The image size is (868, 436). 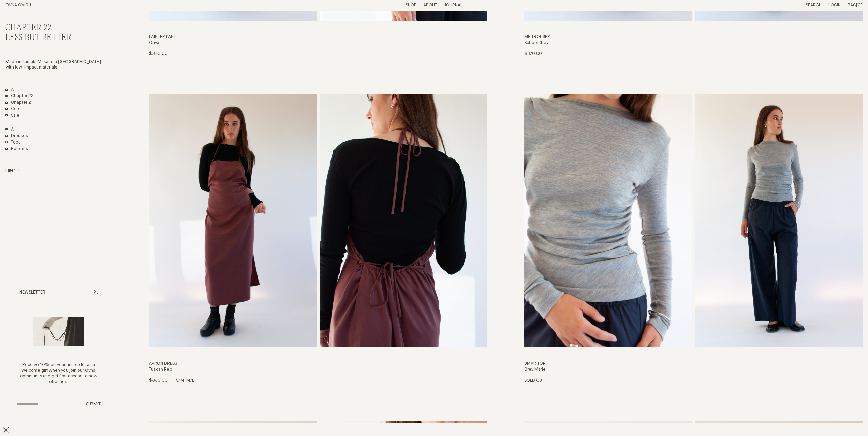 What do you see at coordinates (10, 90) in the screenshot?
I see `a: All` at bounding box center [10, 90].